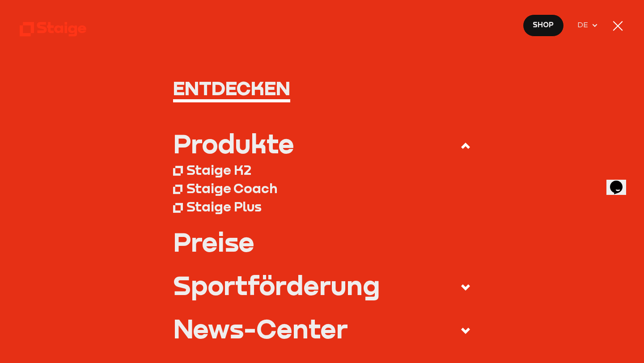  What do you see at coordinates (322, 241) in the screenshot?
I see `a: Preise` at bounding box center [322, 241].